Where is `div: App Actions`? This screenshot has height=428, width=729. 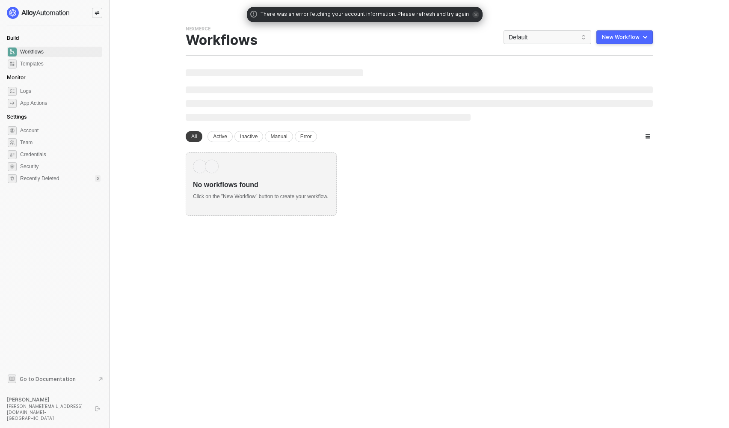
div: App Actions is located at coordinates (33, 103).